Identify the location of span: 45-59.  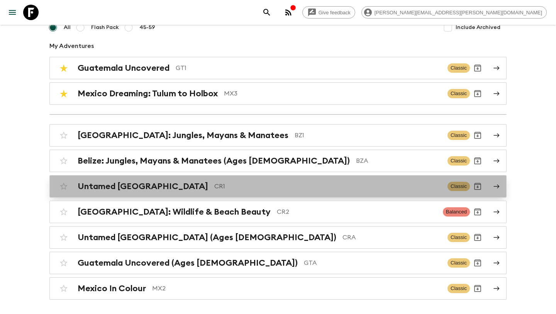
(147, 27).